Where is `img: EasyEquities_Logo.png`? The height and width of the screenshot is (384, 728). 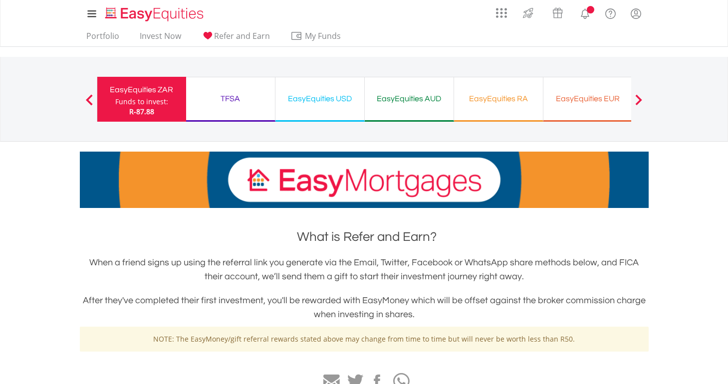
img: EasyEquities_Logo.png is located at coordinates (155, 14).